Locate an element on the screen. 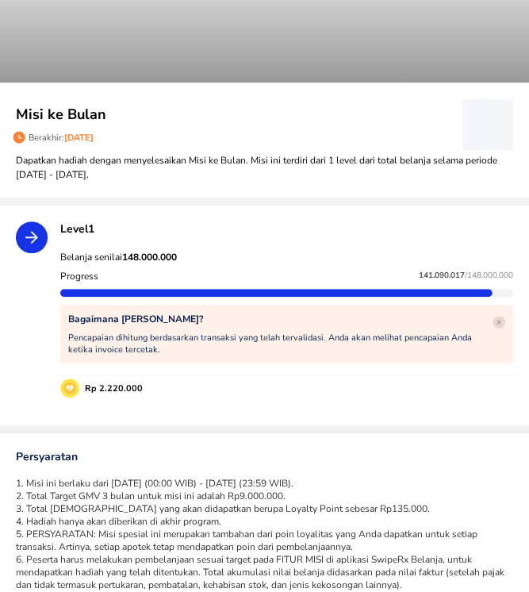  p: Level 1 is located at coordinates (287, 229).